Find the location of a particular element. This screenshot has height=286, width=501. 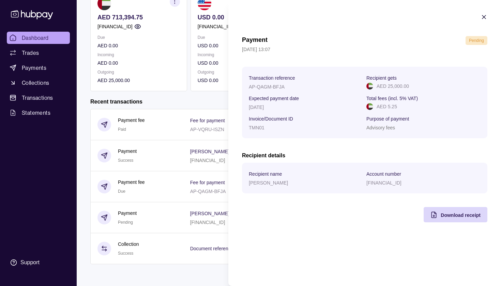

span: Download receipt is located at coordinates (460, 215).